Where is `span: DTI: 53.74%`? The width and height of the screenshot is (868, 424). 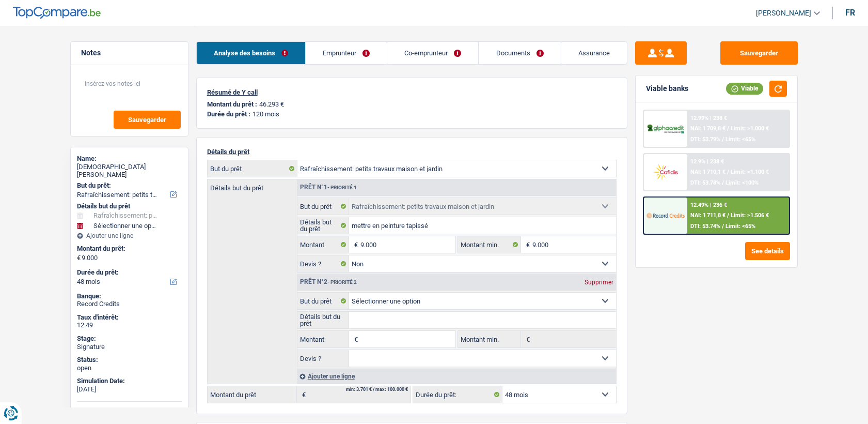
span: DTI: 53.74% is located at coordinates (705, 226).